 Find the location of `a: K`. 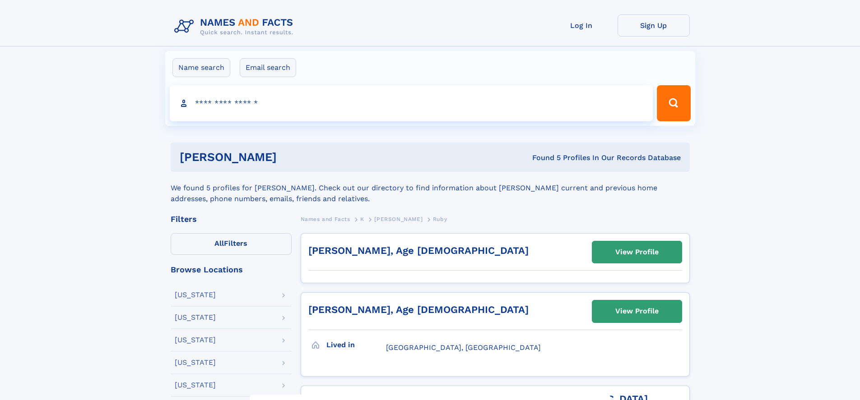

a: K is located at coordinates (362, 219).